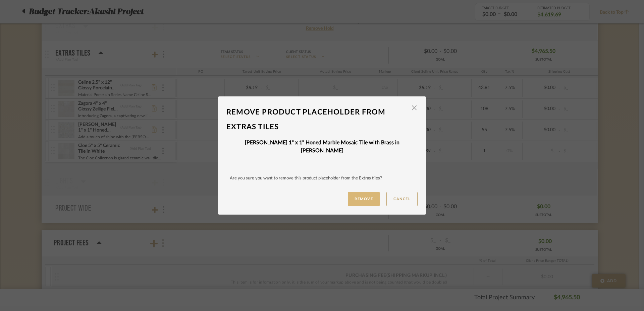 The width and height of the screenshot is (644, 311). Describe the element at coordinates (322, 120) in the screenshot. I see `div: Remove product placeholder From Extras tiles` at that location.